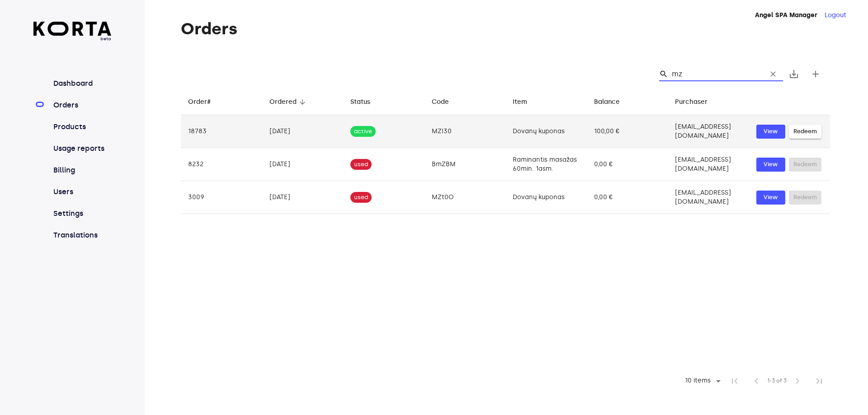  Describe the element at coordinates (440, 102) in the screenshot. I see `div: Code` at that location.